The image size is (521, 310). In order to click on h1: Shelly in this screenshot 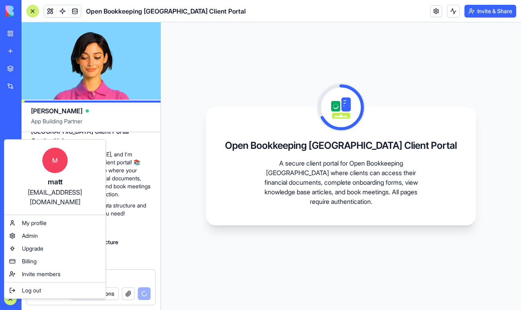, I will do `click(48, 7)`.